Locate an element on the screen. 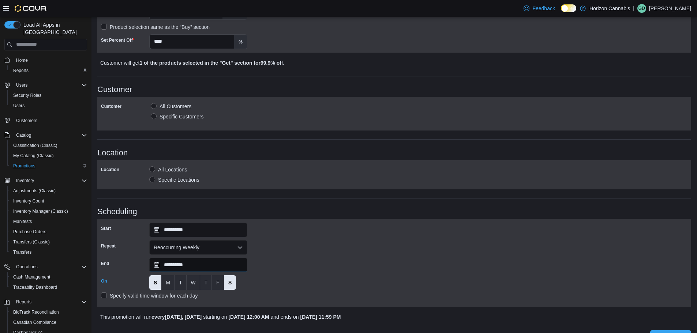 This screenshot has width=697, height=333. button: F is located at coordinates (218, 283).